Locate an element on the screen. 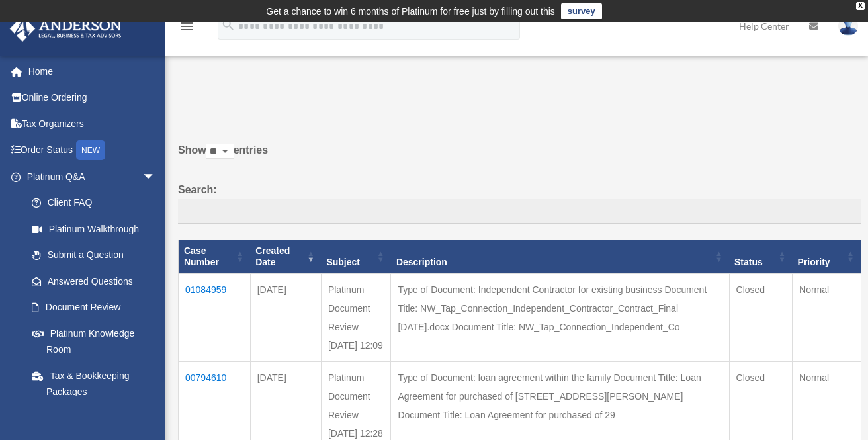 The height and width of the screenshot is (440, 868). label: Search: is located at coordinates (520, 203).